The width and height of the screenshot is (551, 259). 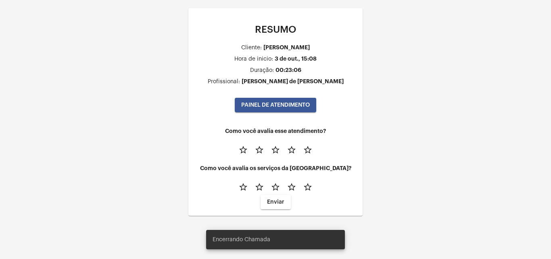 I want to click on div: Cliente:, so click(x=251, y=48).